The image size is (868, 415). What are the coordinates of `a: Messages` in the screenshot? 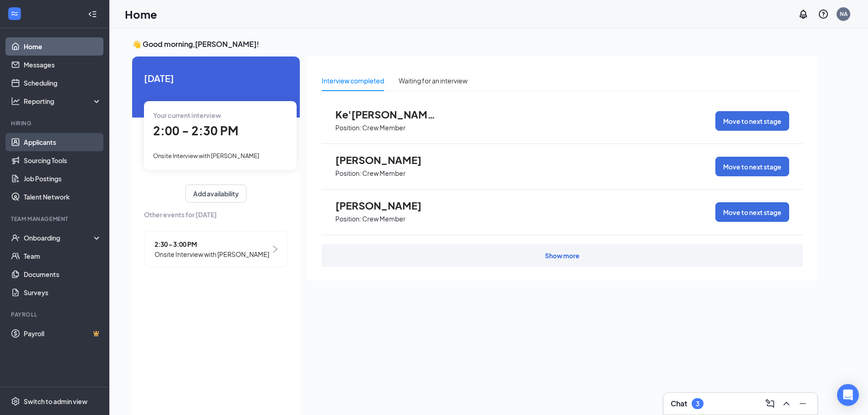 It's located at (62, 65).